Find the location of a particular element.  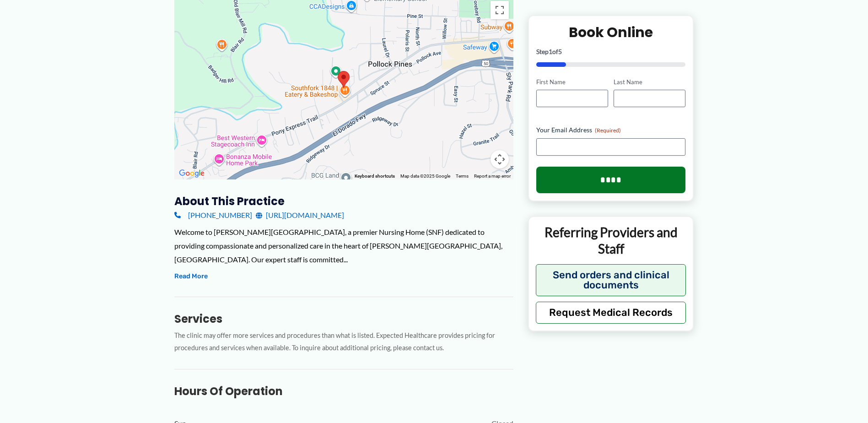

a: Open this area in Google Maps (opens a new window) is located at coordinates (191, 174).